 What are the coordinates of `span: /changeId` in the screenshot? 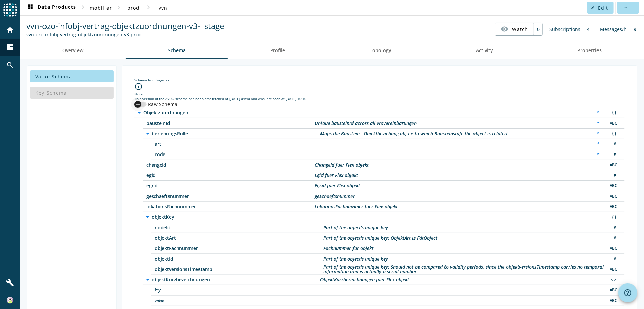 It's located at (231, 165).